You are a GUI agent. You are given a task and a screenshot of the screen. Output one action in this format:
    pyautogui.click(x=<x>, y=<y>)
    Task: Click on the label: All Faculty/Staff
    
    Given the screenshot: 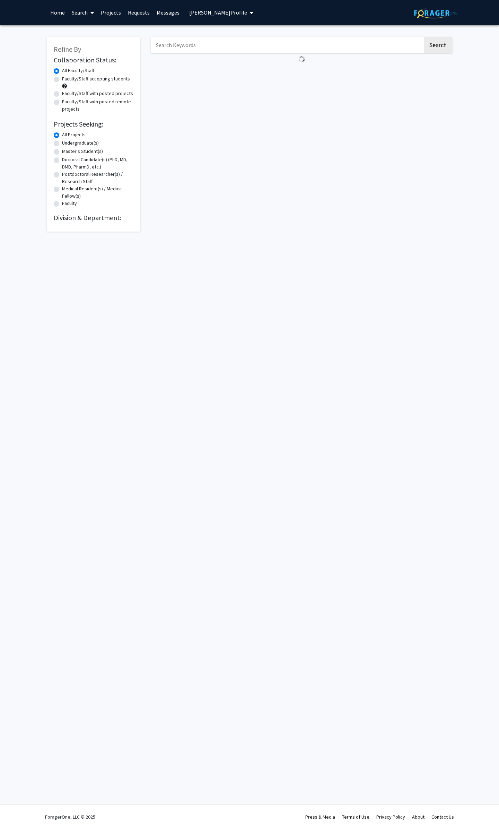 What is the action you would take?
    pyautogui.click(x=78, y=70)
    